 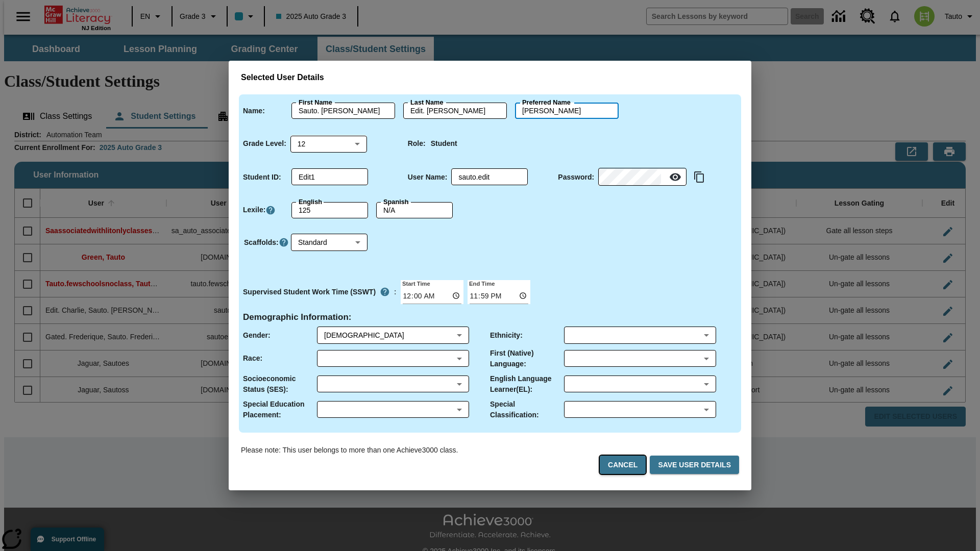 I want to click on label: Preferred Name, so click(x=546, y=103).